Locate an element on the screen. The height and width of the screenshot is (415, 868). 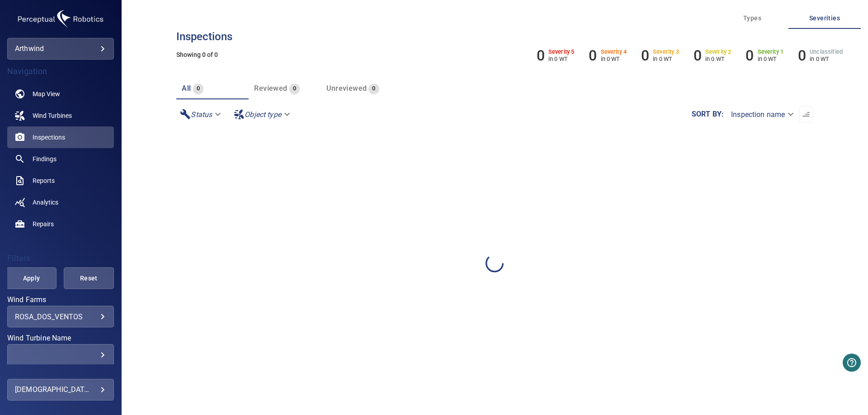
span: Analytics is located at coordinates (45, 202).